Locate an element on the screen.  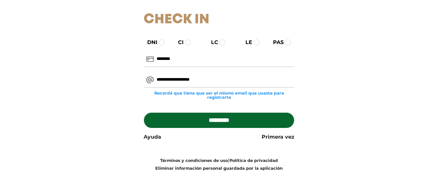
a: Eliminar información personal guardada por la aplicación is located at coordinates (219, 168).